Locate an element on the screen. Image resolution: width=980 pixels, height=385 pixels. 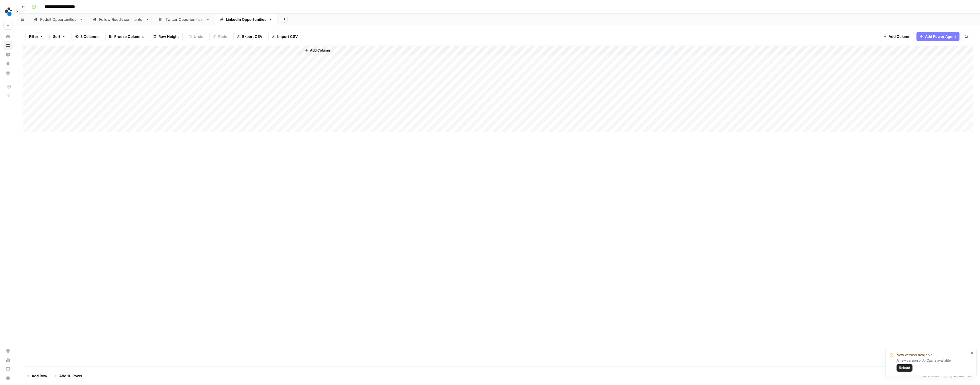
img: spot.ai Logo is located at coordinates (8, 11).